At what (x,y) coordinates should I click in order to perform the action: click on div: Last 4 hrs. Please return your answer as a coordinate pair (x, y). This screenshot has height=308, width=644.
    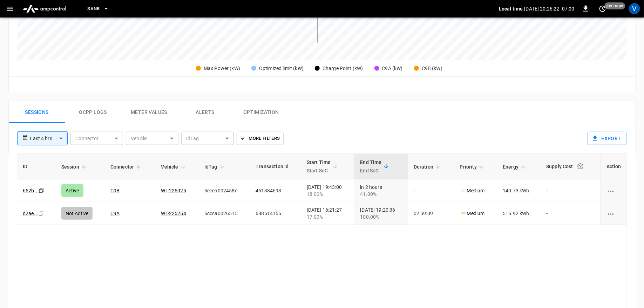
    Looking at the image, I should click on (49, 138).